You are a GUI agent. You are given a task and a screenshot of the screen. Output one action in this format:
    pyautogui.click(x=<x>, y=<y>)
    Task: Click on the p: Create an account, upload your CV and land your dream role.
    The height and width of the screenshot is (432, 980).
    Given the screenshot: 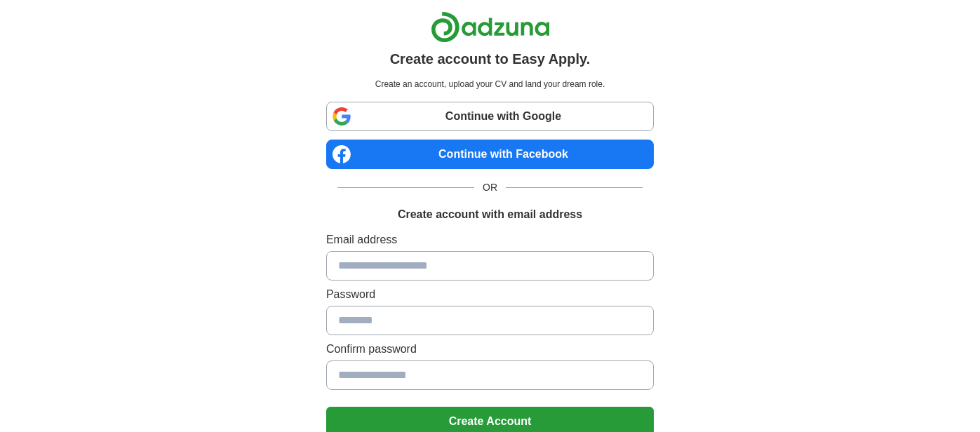 What is the action you would take?
    pyautogui.click(x=490, y=84)
    